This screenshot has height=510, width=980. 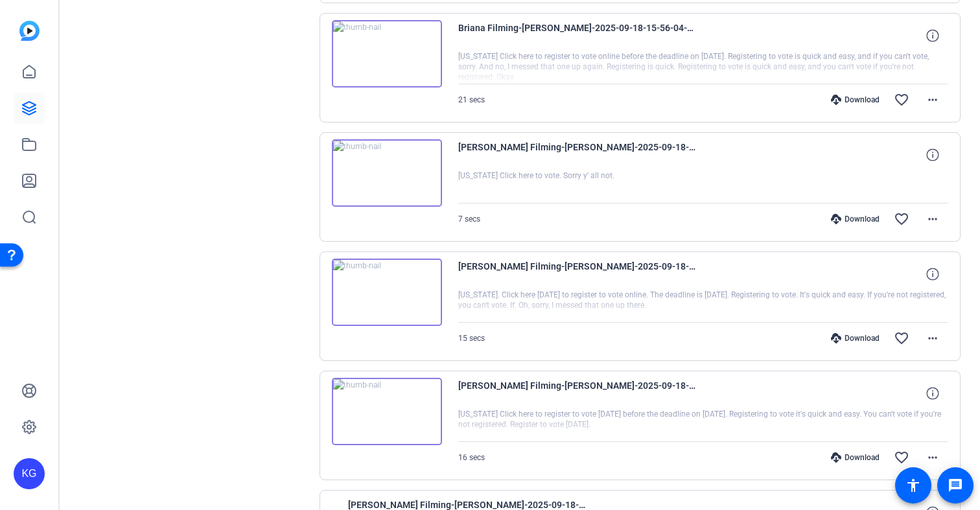 What do you see at coordinates (471, 100) in the screenshot?
I see `span: 21 secs` at bounding box center [471, 100].